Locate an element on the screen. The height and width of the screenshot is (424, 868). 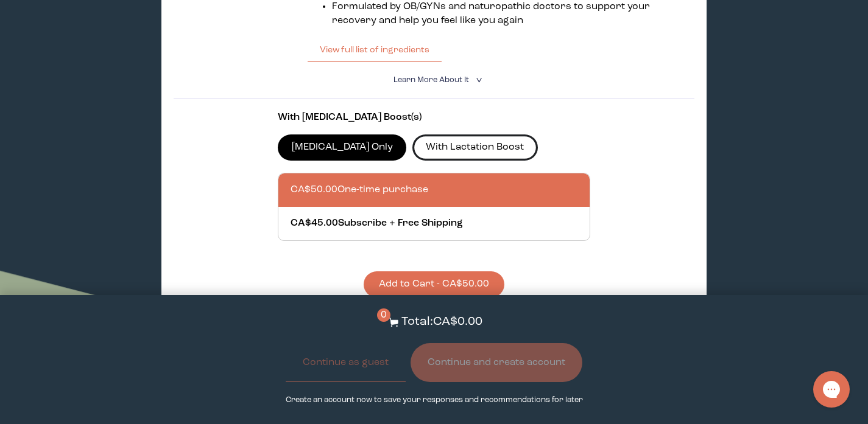
button: Continue as guest is located at coordinates (345, 363).